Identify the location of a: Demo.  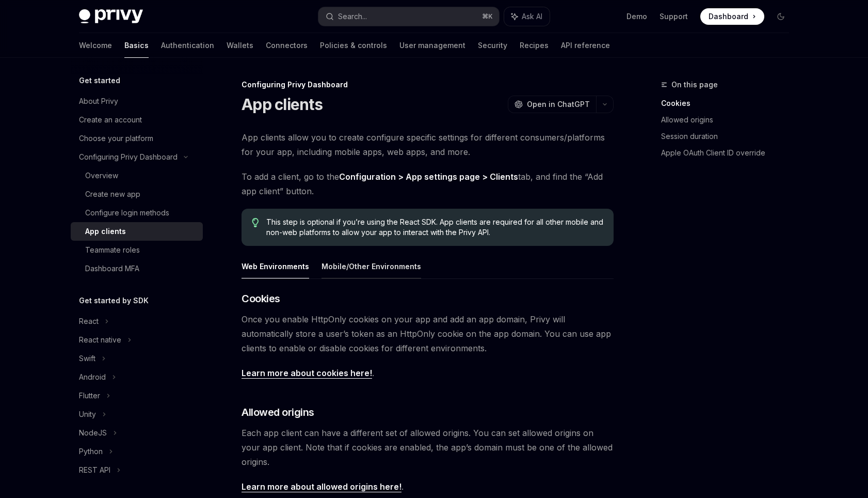
(637, 17).